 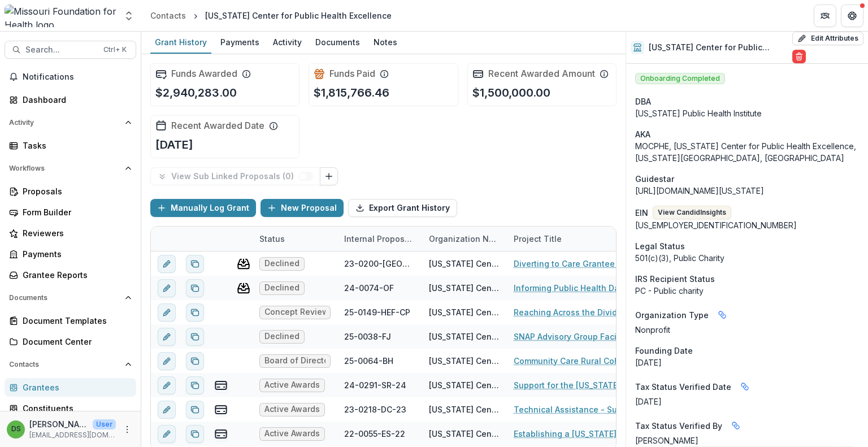 What do you see at coordinates (295, 312) in the screenshot?
I see `span: Concept Review` at bounding box center [295, 312].